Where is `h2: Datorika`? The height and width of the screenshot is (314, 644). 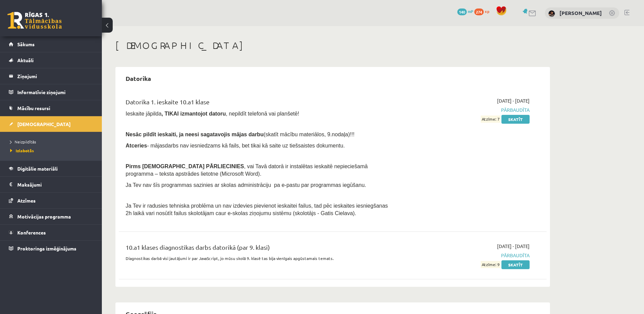 h2: Datorika is located at coordinates (138, 78).